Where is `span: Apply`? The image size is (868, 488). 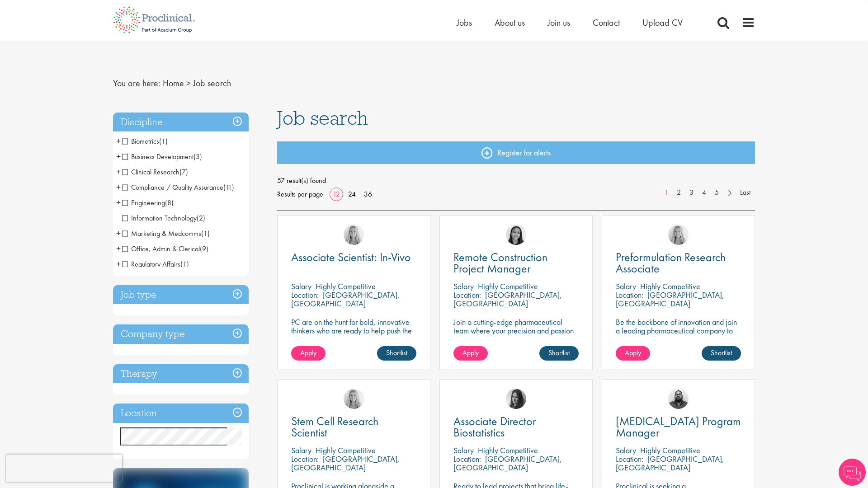 span: Apply is located at coordinates (308, 352).